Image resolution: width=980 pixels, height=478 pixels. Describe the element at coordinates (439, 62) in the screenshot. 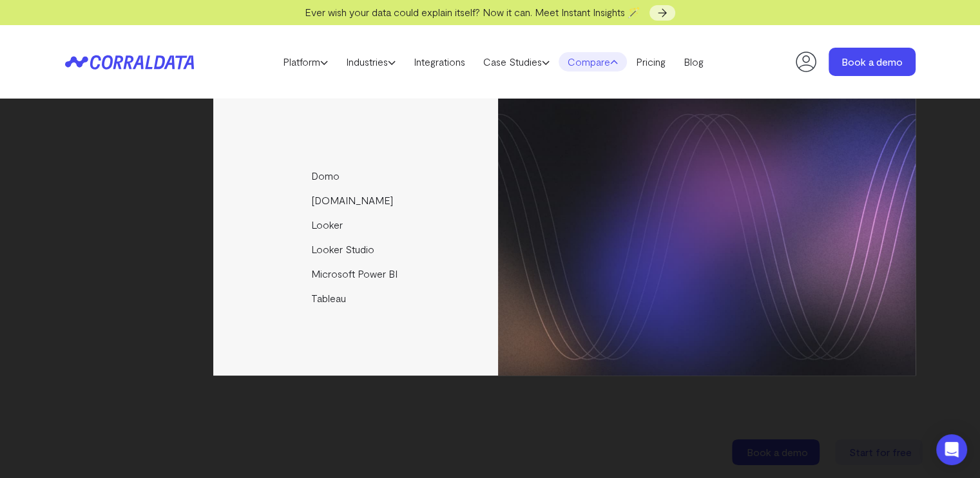

I see `a: Integrations` at that location.